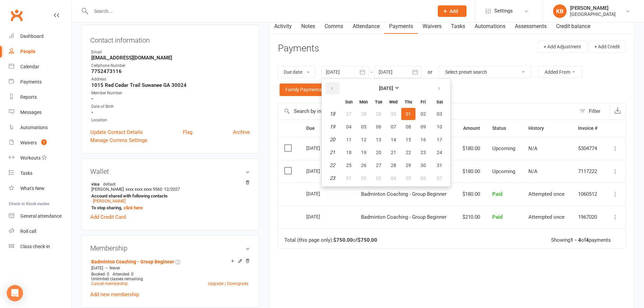 Image resolution: width=644 pixels, height=308 pixels. I want to click on span: Attempted once, so click(547, 217).